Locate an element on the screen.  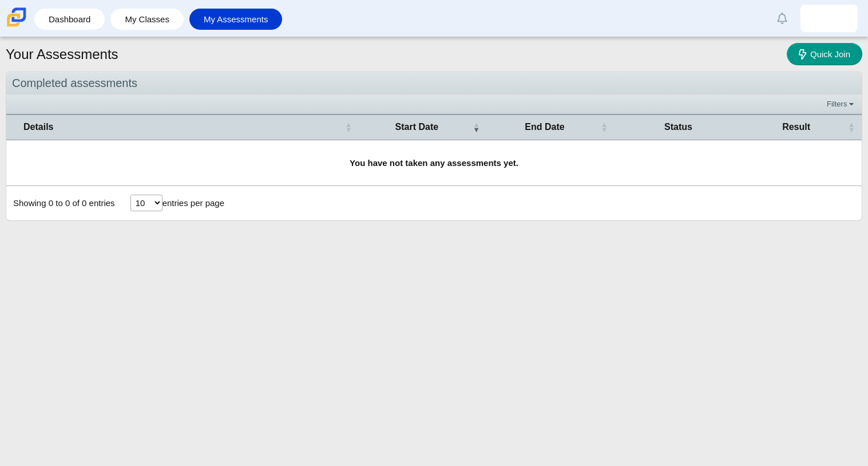
a: Quick Join is located at coordinates (825, 54).